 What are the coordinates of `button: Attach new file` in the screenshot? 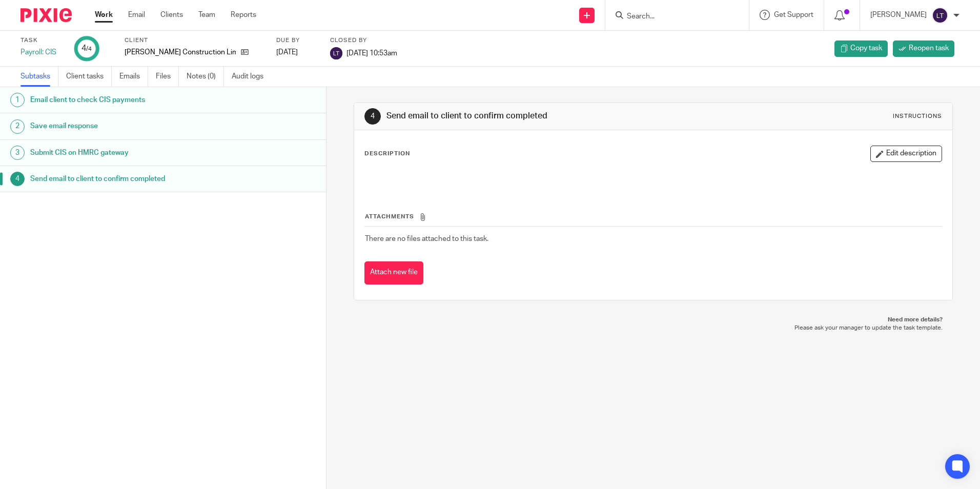 It's located at (394, 273).